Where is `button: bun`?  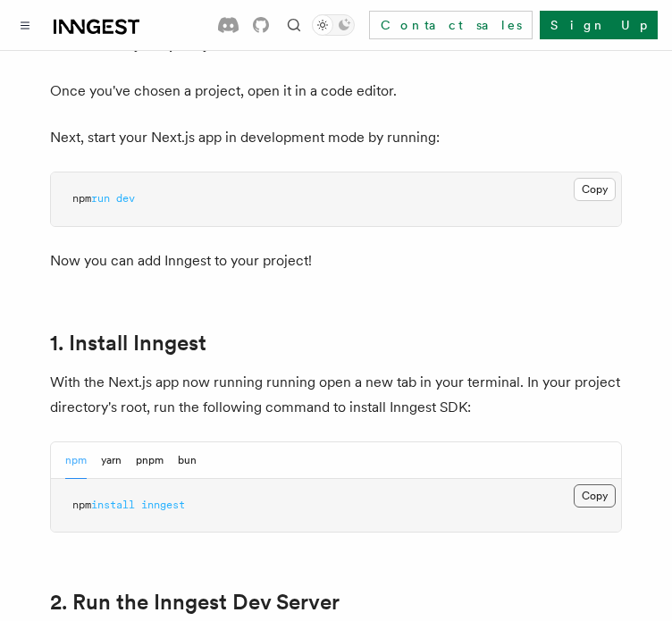
button: bun is located at coordinates (187, 460).